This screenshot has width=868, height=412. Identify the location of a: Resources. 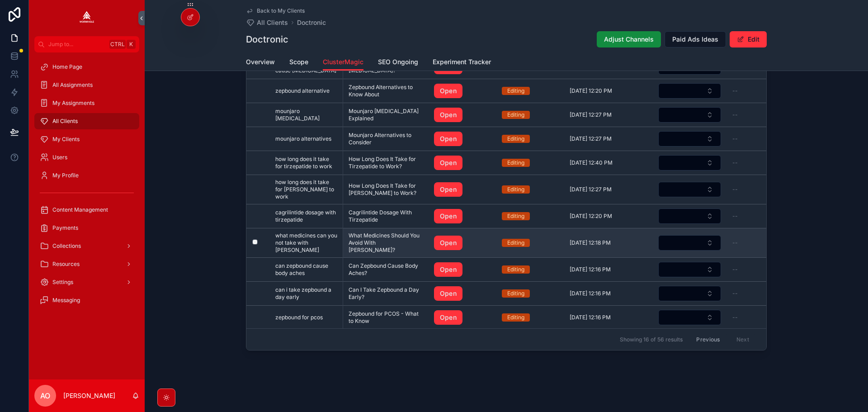
(87, 264).